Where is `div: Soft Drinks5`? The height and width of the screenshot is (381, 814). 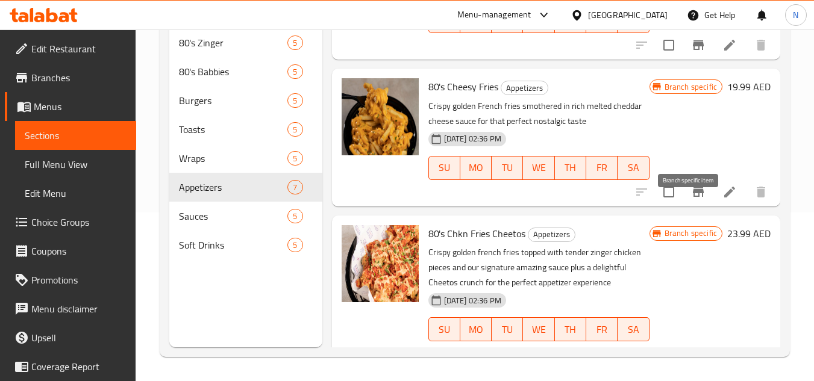 div: Soft Drinks5 is located at coordinates (245, 245).